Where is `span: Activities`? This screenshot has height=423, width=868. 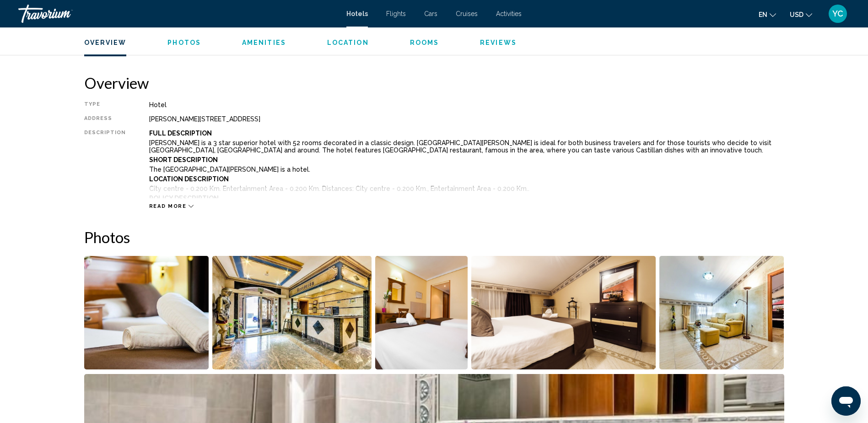 span: Activities is located at coordinates (508, 14).